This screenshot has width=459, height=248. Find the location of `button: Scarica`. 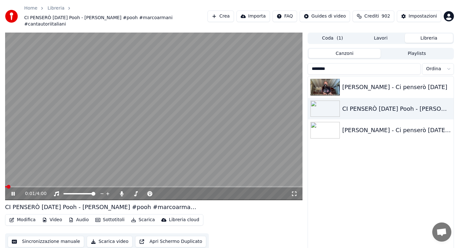

button: Scarica is located at coordinates (143, 220).